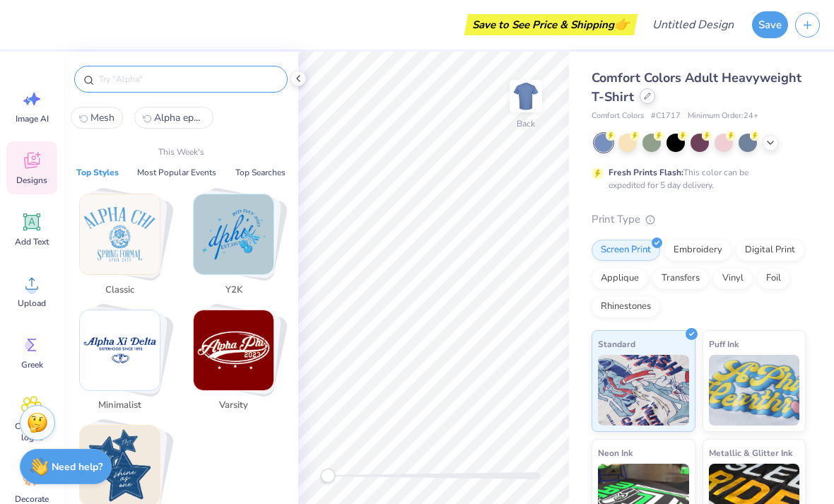 The height and width of the screenshot is (504, 834). What do you see at coordinates (234, 291) in the screenshot?
I see `span: Y2K` at bounding box center [234, 291].